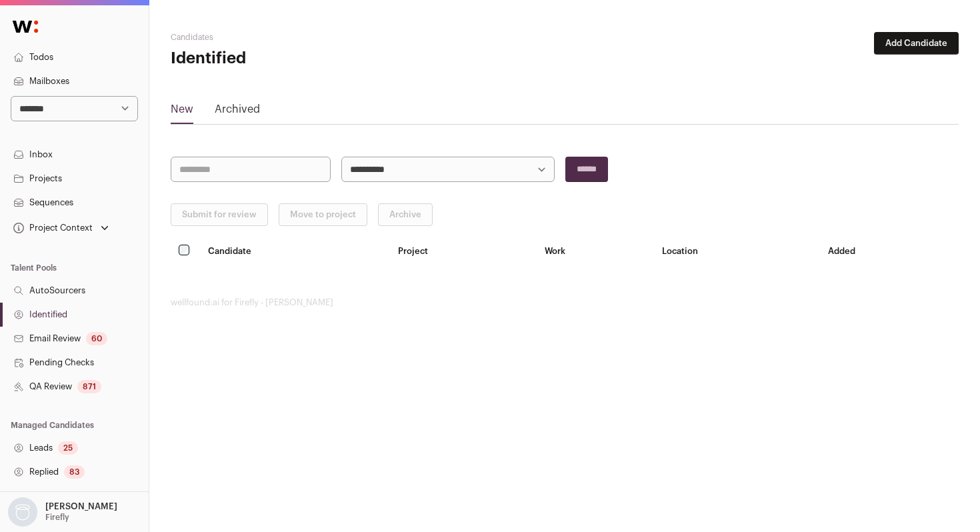 The width and height of the screenshot is (980, 532). I want to click on th: Project, so click(464, 251).